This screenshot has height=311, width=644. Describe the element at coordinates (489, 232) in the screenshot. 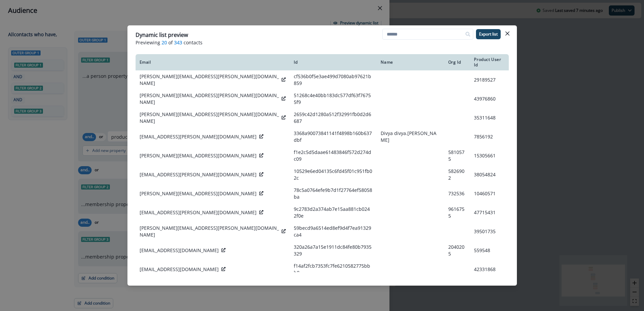

I see `td: 39501735` at that location.